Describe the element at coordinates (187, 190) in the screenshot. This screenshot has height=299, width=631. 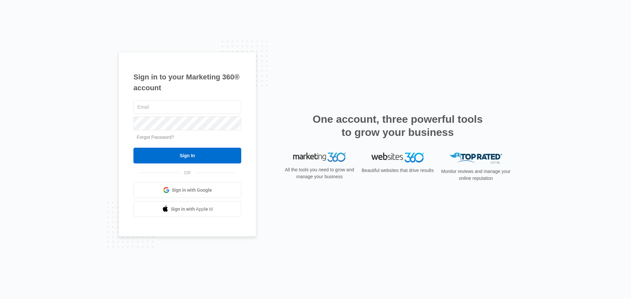
I see `a: Sign in with Google` at that location.